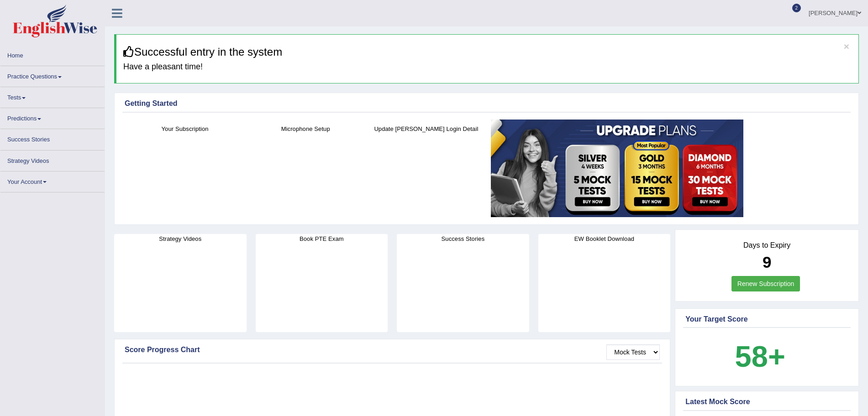  What do you see at coordinates (180, 239) in the screenshot?
I see `h4: Strategy Videos` at bounding box center [180, 239].